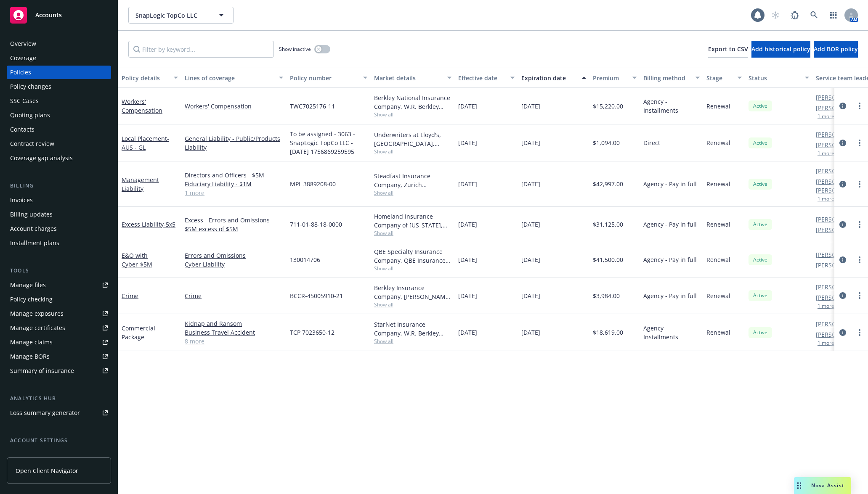 The image size is (868, 494). What do you see at coordinates (799, 486) in the screenshot?
I see `div: Drag to move` at bounding box center [799, 486].